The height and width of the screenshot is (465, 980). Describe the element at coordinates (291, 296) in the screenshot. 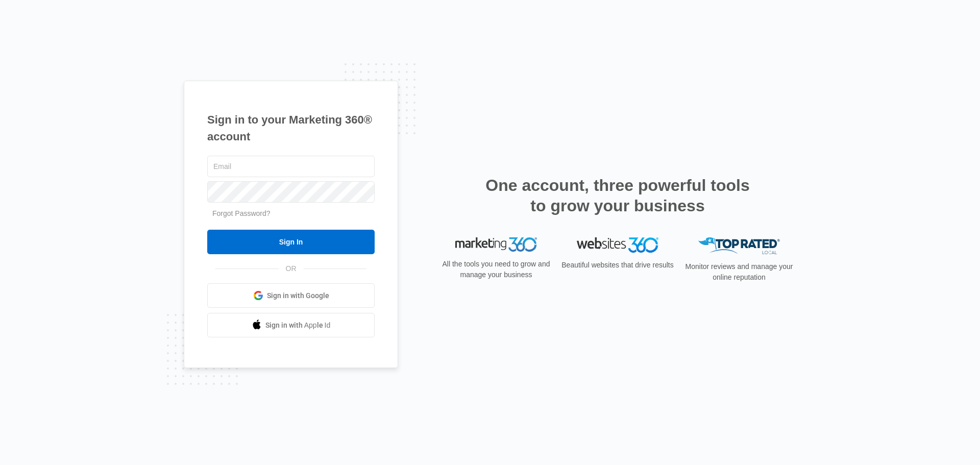

I see `a: Sign in with Google` at that location.